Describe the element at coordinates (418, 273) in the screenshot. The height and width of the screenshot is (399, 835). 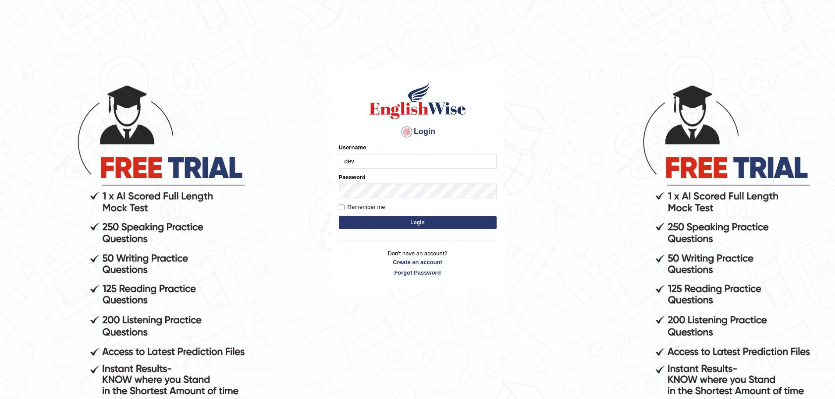
I see `a: Forgot Password` at that location.